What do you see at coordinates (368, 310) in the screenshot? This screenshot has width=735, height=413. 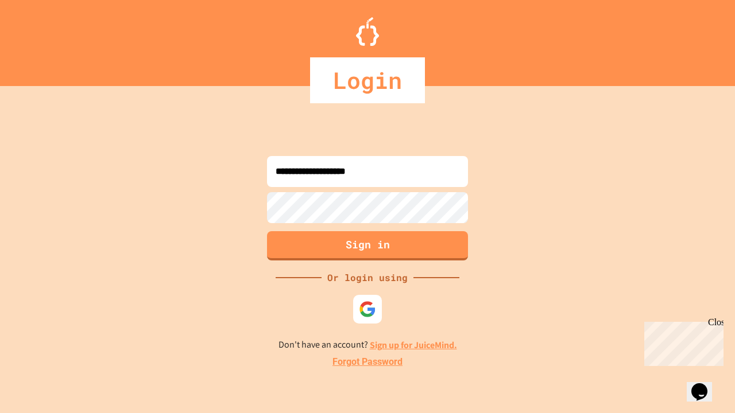 I see `img: google-icon.svg` at bounding box center [368, 310].